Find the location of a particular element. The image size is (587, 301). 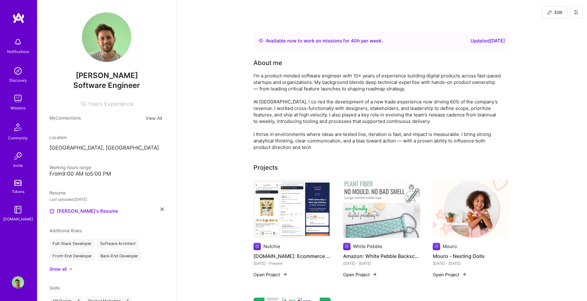

div: From 9:00 AM to 5:00 PM is located at coordinates (107, 173).